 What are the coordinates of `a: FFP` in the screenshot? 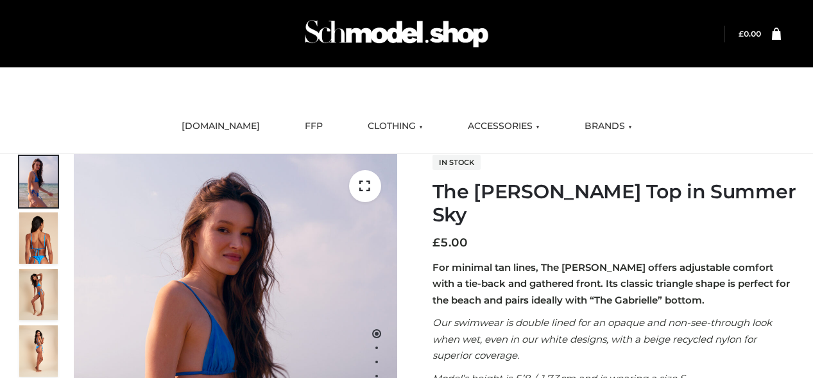 It's located at (314, 126).